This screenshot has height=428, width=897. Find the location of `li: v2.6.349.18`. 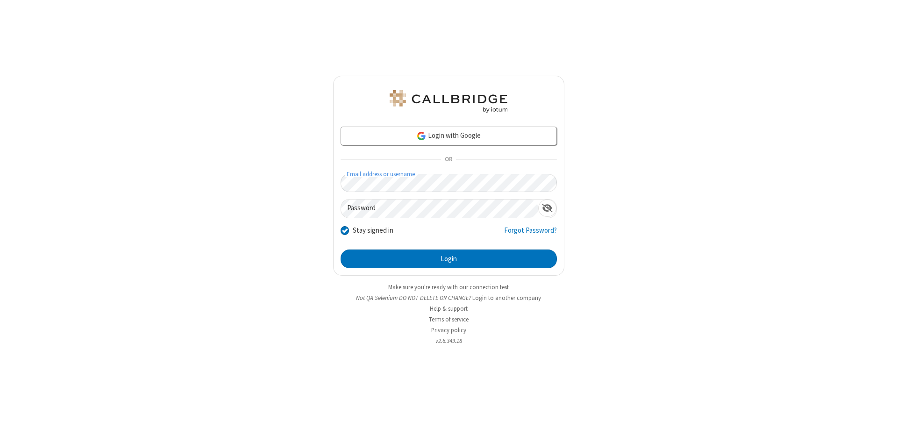

li: v2.6.349.18 is located at coordinates (448, 341).